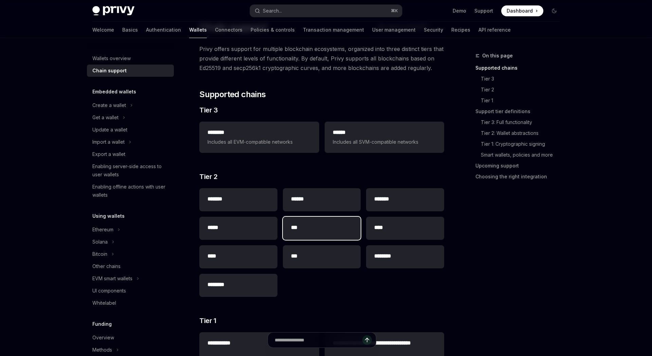  What do you see at coordinates (103, 230) in the screenshot?
I see `div: Ethereum` at bounding box center [103, 230].